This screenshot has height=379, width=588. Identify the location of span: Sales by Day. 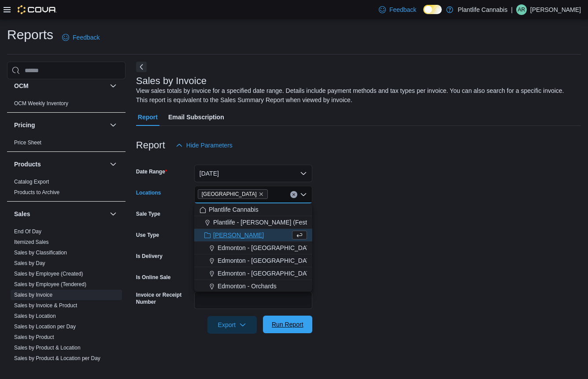
(30, 263).